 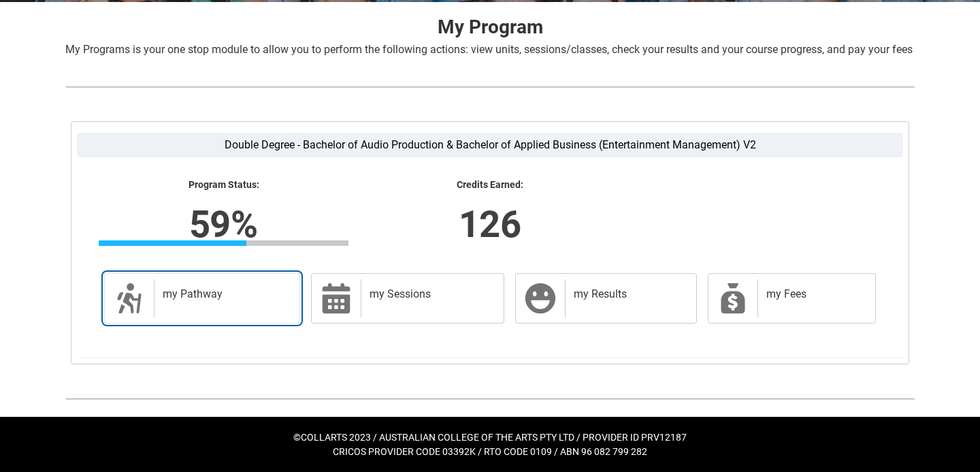 I want to click on span: Description of icon when needed, so click(x=129, y=298).